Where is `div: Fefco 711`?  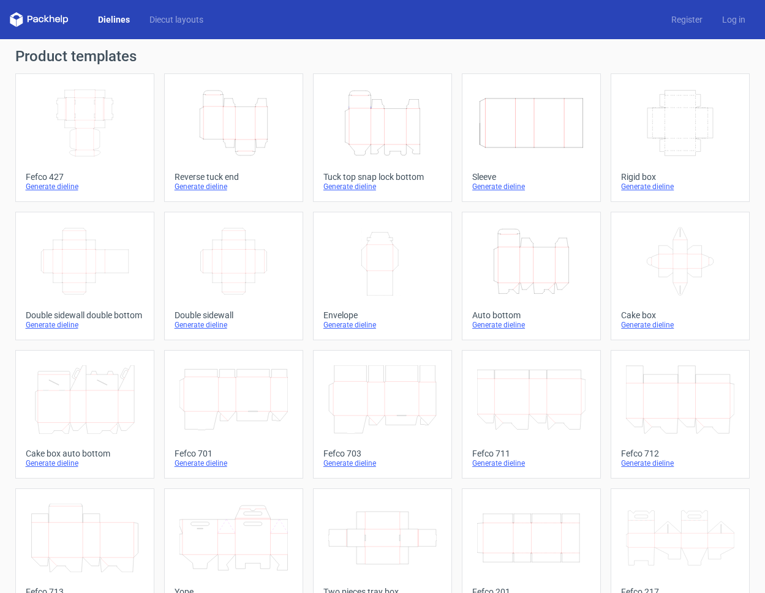 div: Fefco 711 is located at coordinates (531, 454).